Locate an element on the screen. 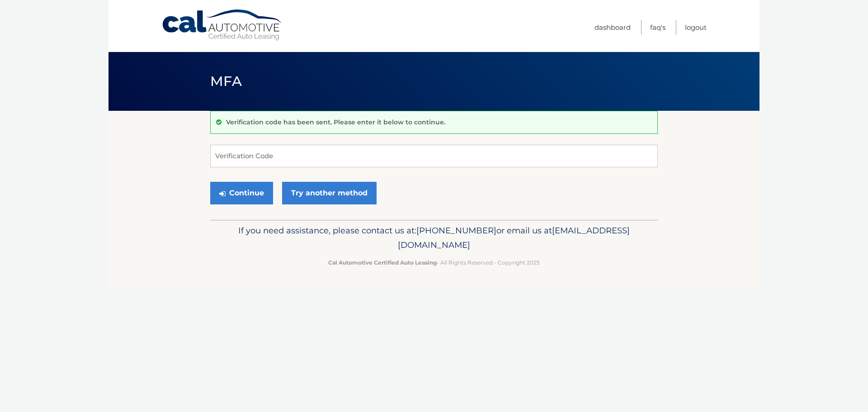  a: Cal Automotive is located at coordinates (223, 25).